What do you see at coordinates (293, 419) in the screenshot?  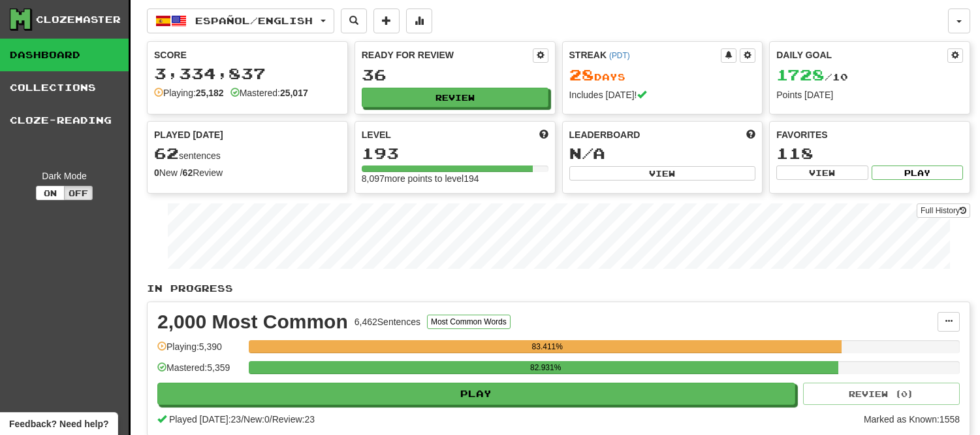 I see `span: Review: 23` at bounding box center [293, 419].